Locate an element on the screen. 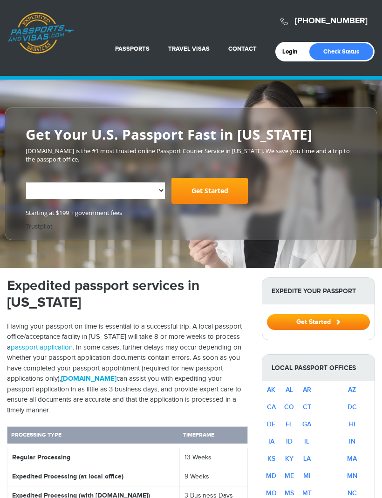 Image resolution: width=382 pixels, height=498 pixels. a: LA is located at coordinates (307, 459).